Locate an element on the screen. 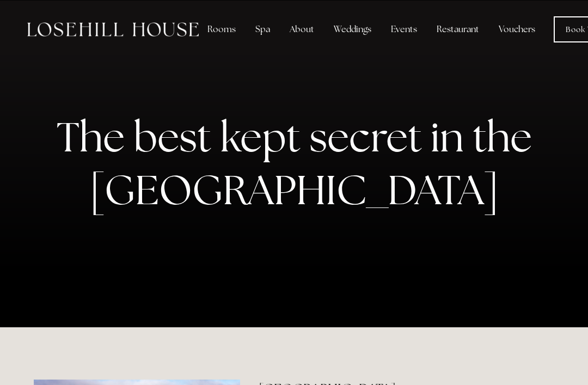  div: Weddings is located at coordinates (352, 29).